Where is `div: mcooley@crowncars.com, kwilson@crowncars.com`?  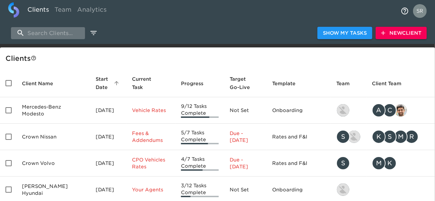
div: mcooley@crowncars.com, kwilson@crowncars.com is located at coordinates (401, 163).